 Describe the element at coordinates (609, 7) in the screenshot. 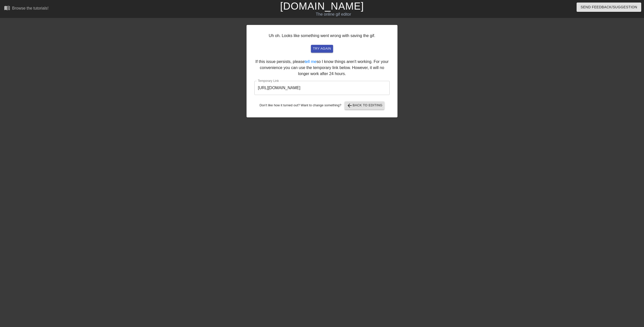

I see `button: Send Feedback/Suggestion` at that location.